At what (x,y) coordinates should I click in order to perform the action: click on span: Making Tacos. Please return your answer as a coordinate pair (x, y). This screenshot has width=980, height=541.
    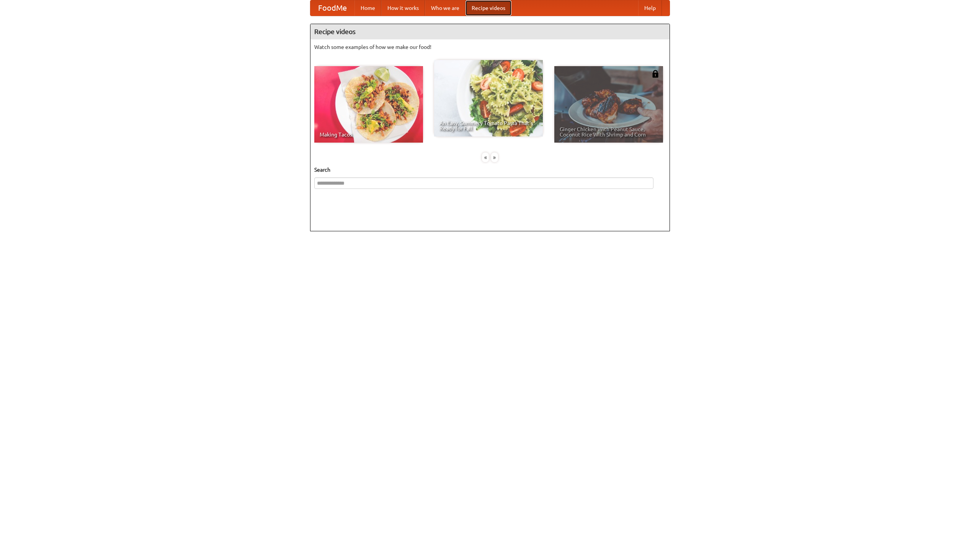
    Looking at the image, I should click on (368, 134).